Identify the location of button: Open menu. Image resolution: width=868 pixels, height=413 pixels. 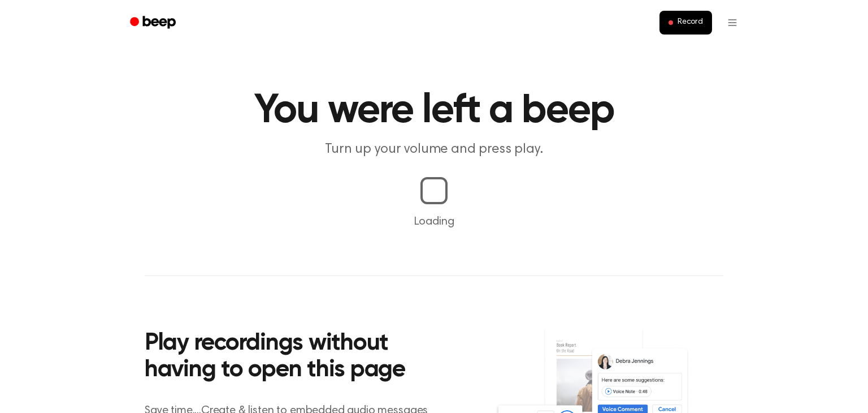
(733, 23).